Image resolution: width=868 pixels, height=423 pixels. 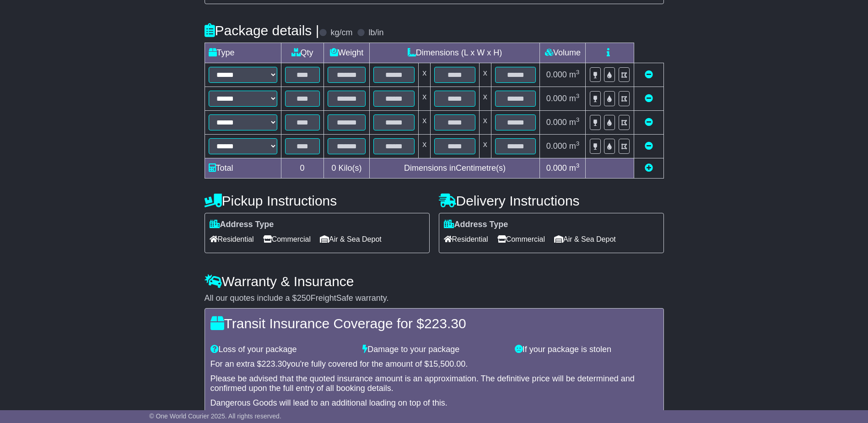 I want to click on td: Dimensions in Centimetre(s), so click(x=455, y=169).